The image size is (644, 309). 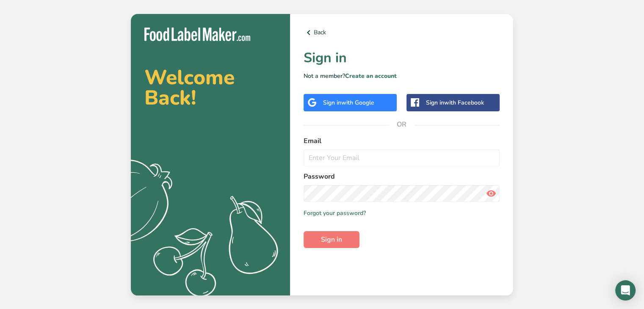 What do you see at coordinates (371, 76) in the screenshot?
I see `a: Create an account` at bounding box center [371, 76].